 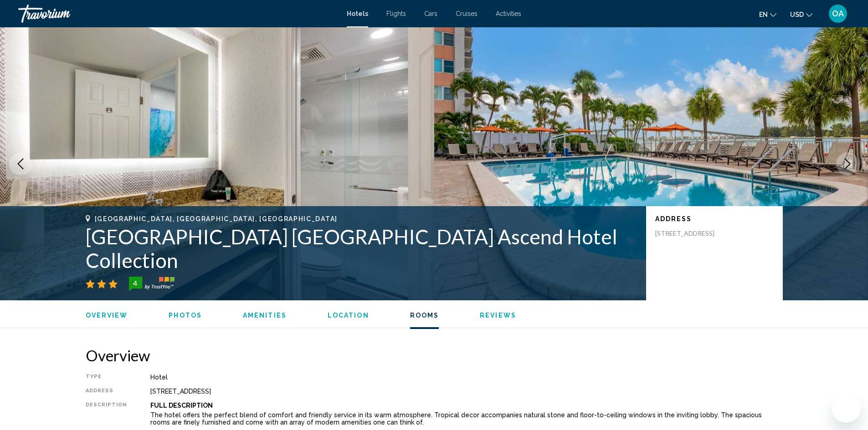 What do you see at coordinates (357, 14) in the screenshot?
I see `span: Hotels` at bounding box center [357, 14].